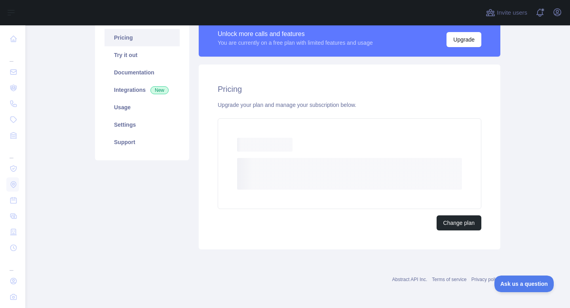 The height and width of the screenshot is (308, 570). What do you see at coordinates (459, 223) in the screenshot?
I see `button: Change plan` at bounding box center [459, 223].